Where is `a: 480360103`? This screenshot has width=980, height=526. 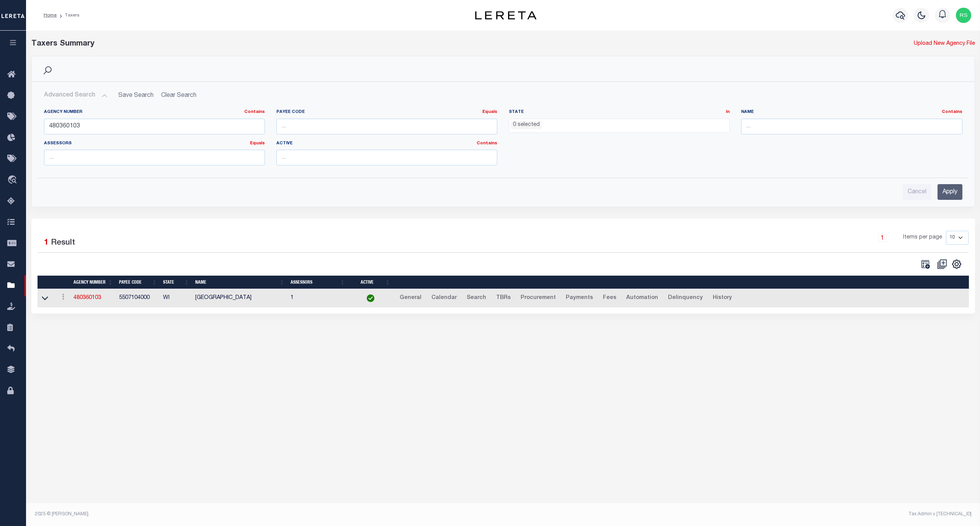
a: 480360103 is located at coordinates (87, 298).